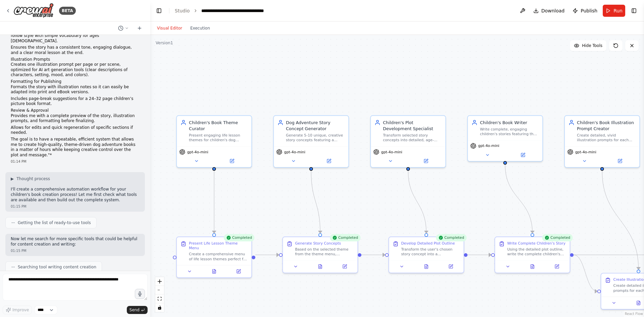 This screenshot has height=317, width=644. I want to click on p: Ensures the story has a consistent tone, engaging dialogue, and a clear moral lesson at the end., so click(75, 50).